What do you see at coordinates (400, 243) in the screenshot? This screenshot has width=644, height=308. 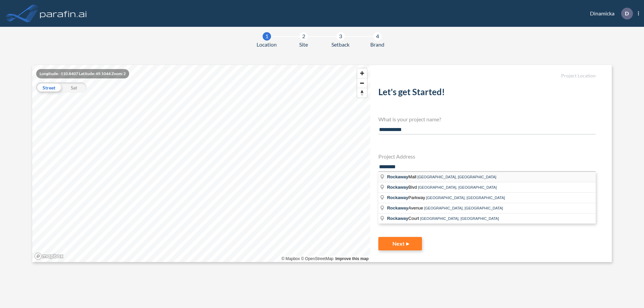 I see `button: Next` at bounding box center [400, 243].